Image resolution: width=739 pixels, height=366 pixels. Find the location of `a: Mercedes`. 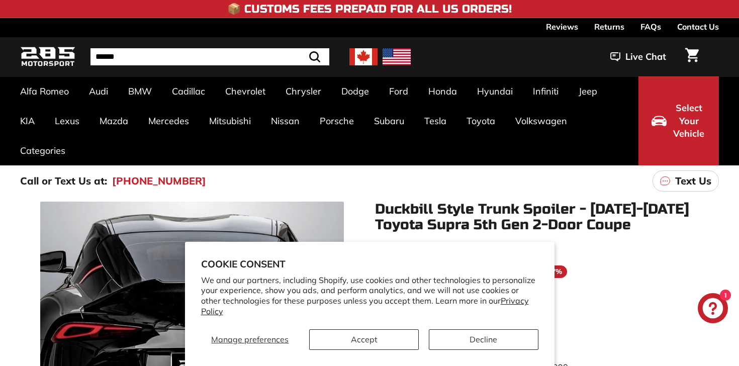

a: Mercedes is located at coordinates (168, 121).